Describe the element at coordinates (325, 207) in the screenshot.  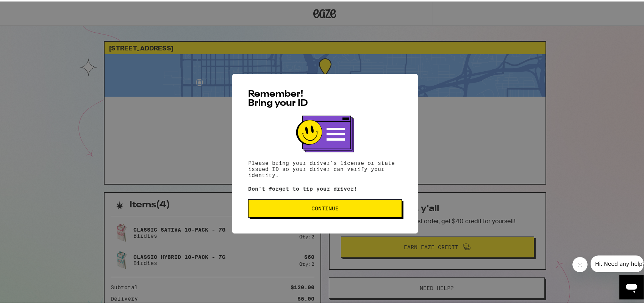
I see `button: Continue` at that location.